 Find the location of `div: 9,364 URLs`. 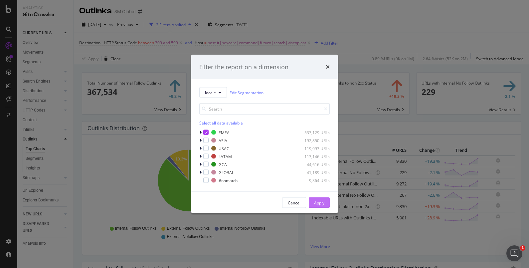

div: 9,364 URLs is located at coordinates (313, 180).